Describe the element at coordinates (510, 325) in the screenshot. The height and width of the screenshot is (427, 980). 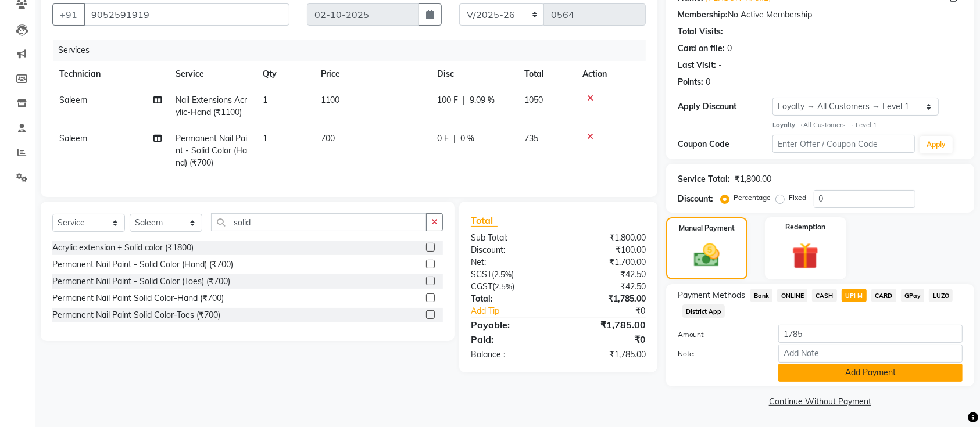
I see `div: Payable:` at that location.